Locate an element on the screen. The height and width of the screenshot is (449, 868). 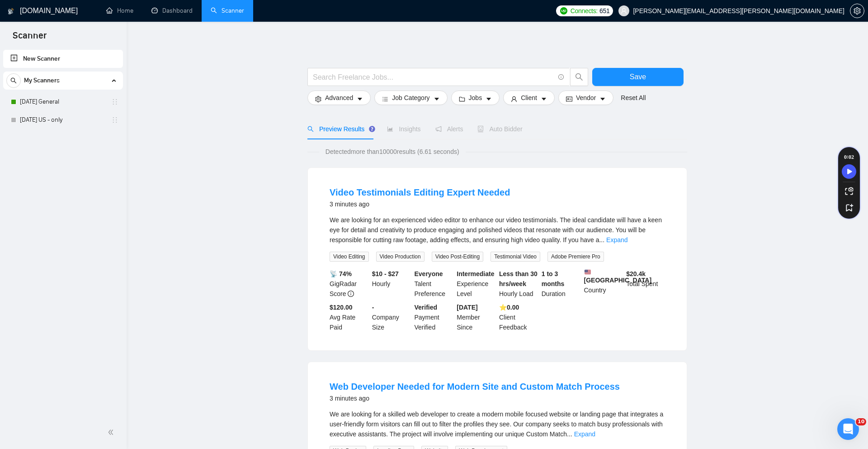
img: upwork-logo.png is located at coordinates (564, 11).